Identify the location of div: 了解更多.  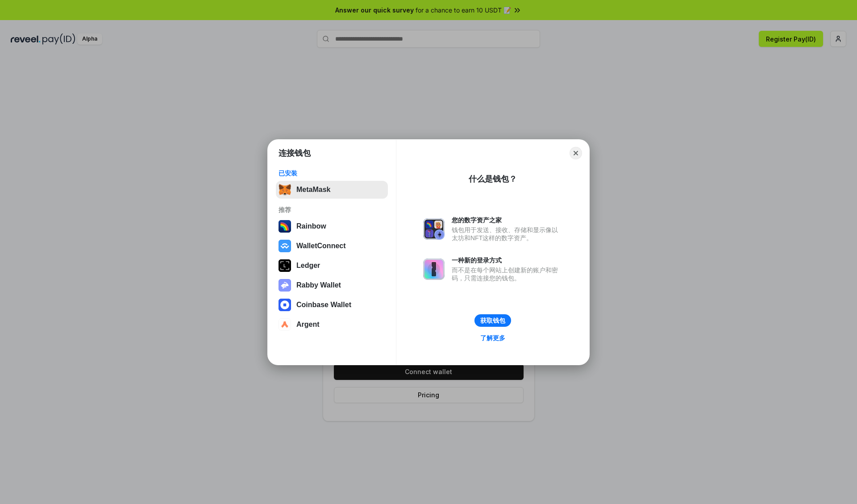
(493, 338).